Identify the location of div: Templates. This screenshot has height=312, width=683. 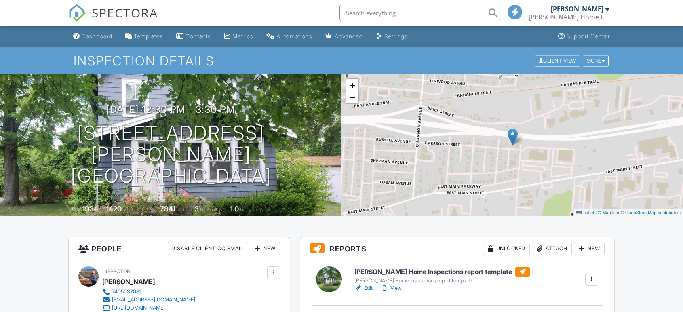
(148, 36).